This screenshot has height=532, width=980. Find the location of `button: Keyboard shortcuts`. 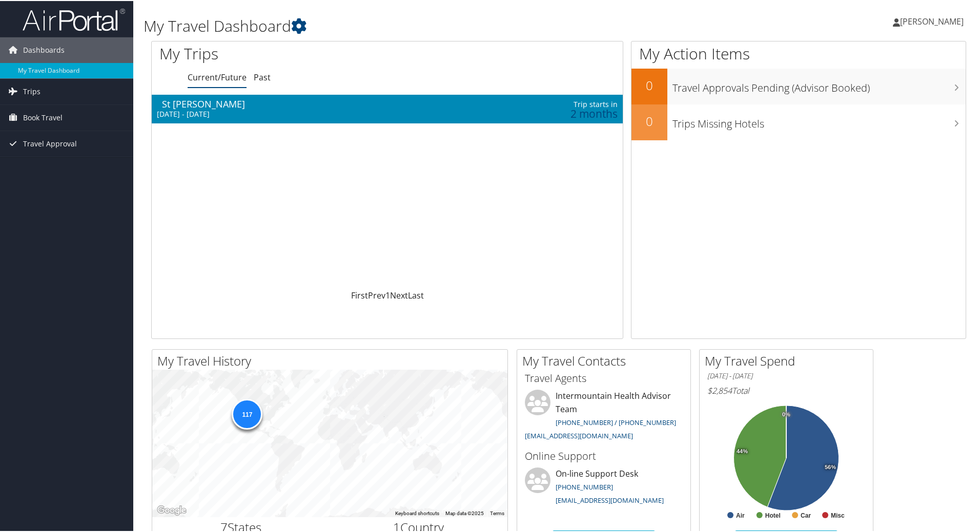

button: Keyboard shortcuts is located at coordinates (417, 513).